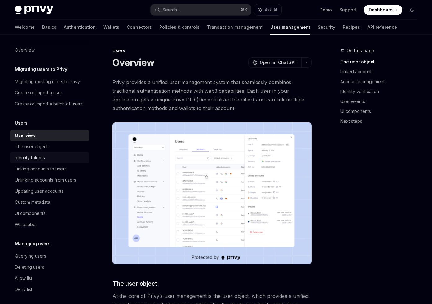  I want to click on button: Open in ChatGPT, so click(274, 63).